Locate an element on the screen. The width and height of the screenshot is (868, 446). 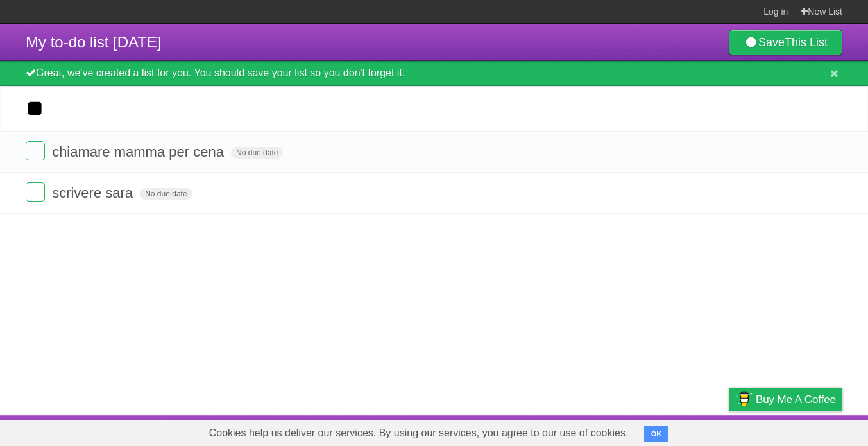
a: Terms is located at coordinates (683, 431).